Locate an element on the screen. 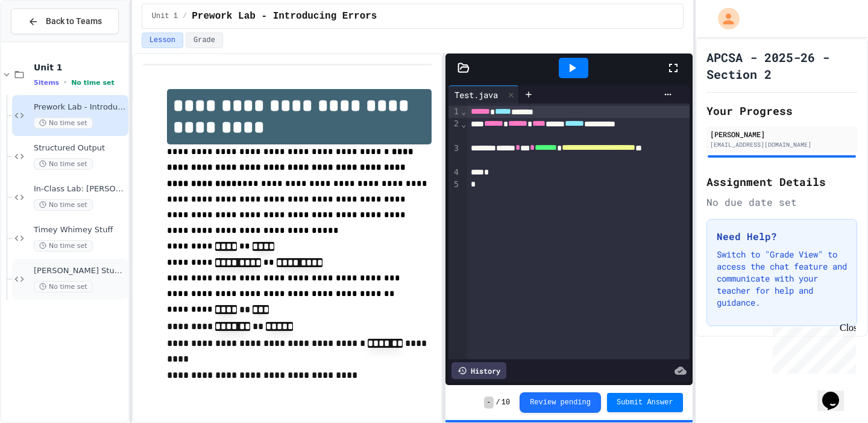 This screenshot has width=868, height=423. div: No due date set is located at coordinates (781, 202).